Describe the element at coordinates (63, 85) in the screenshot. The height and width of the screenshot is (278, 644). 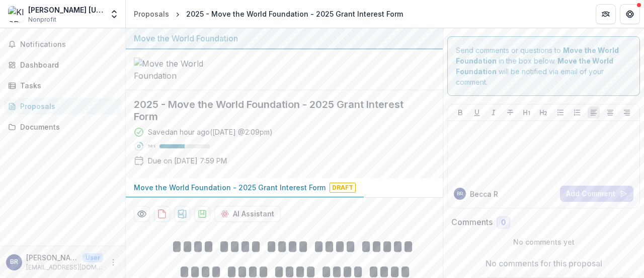
I see `a: Tasks` at that location.